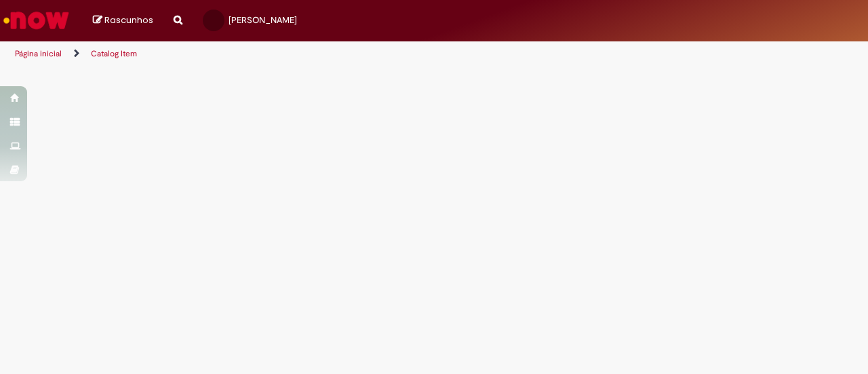  I want to click on ul: Trilhas de página, so click(289, 53).